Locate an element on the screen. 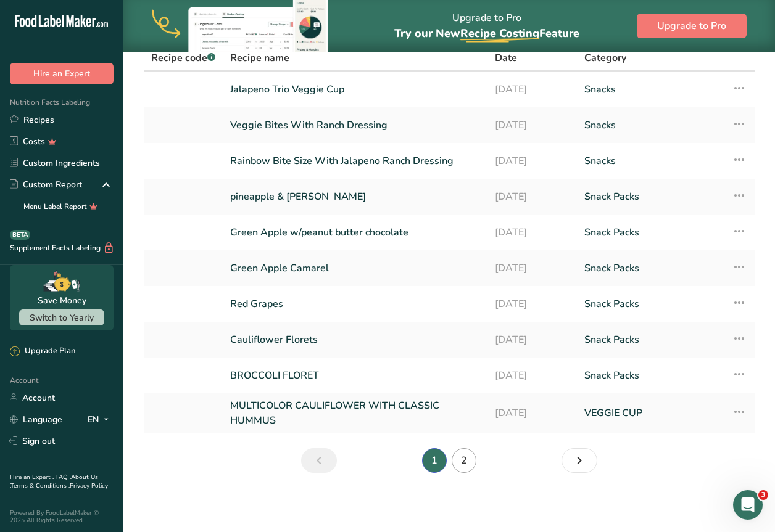 The width and height of the screenshot is (775, 532). button: Switch to Yearly is located at coordinates (62, 317).